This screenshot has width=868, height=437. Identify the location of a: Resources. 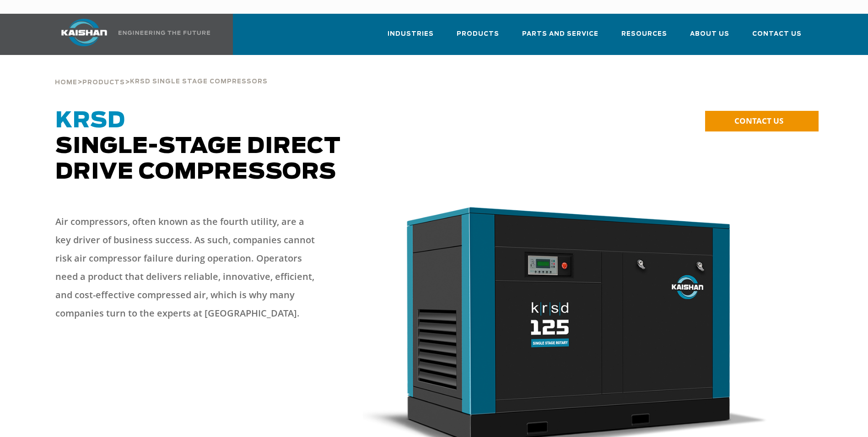
(644, 37).